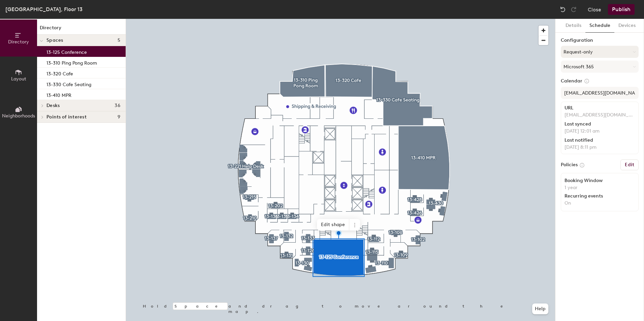 The width and height of the screenshot is (644, 321). Describe the element at coordinates (599, 140) in the screenshot. I see `div: Last notified` at that location.